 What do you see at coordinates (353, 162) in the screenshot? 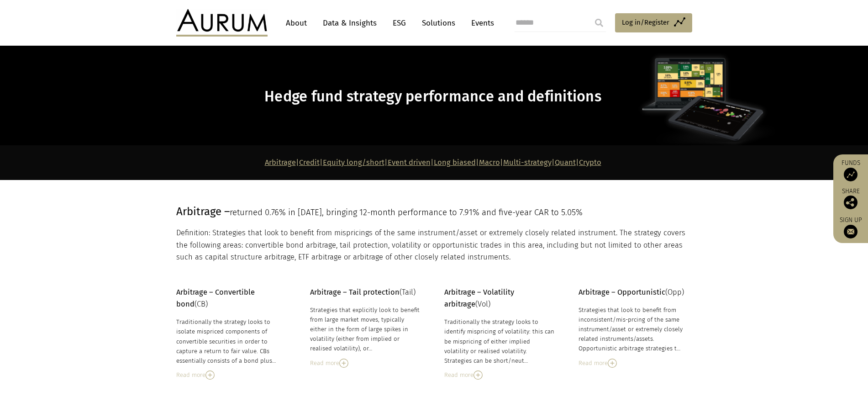
I see `a: Equity long/short` at bounding box center [353, 162].